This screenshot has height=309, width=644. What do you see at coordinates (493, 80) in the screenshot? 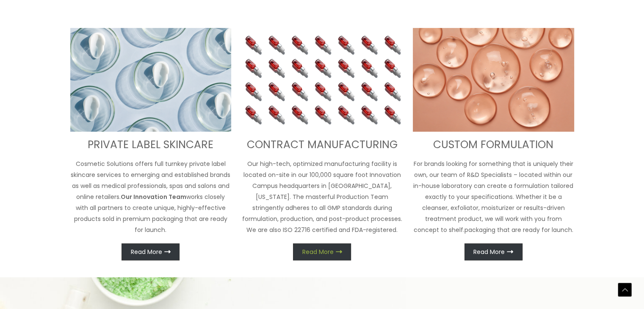
I see `img: Custom Formulation` at bounding box center [493, 80].